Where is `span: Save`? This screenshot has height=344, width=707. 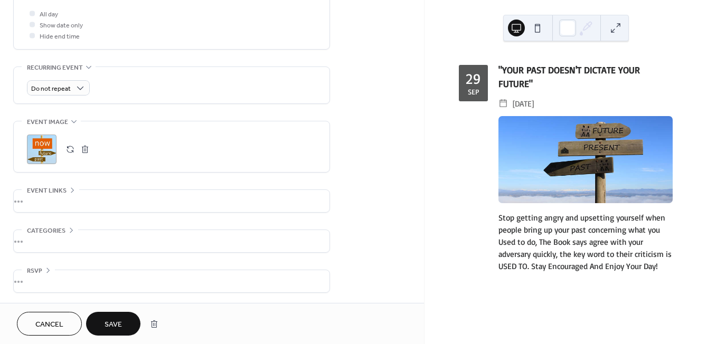 span: Save is located at coordinates (113, 325).